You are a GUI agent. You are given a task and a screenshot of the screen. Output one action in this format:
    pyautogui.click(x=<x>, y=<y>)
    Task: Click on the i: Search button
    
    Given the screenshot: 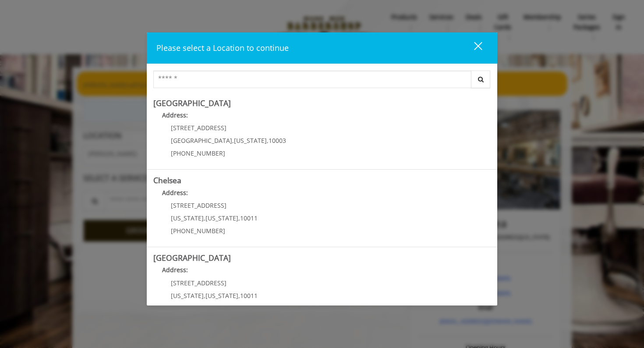 What is the action you would take?
    pyautogui.click(x=481, y=79)
    